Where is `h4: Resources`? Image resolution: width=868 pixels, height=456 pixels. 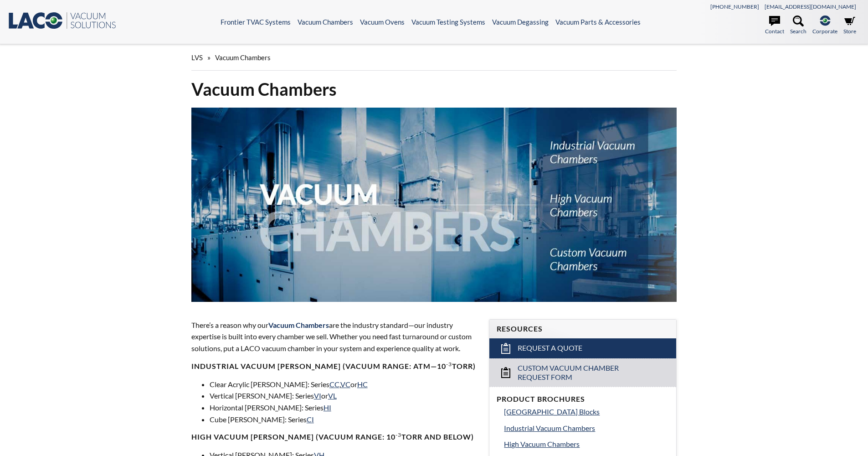 h4: Resources is located at coordinates (583, 329).